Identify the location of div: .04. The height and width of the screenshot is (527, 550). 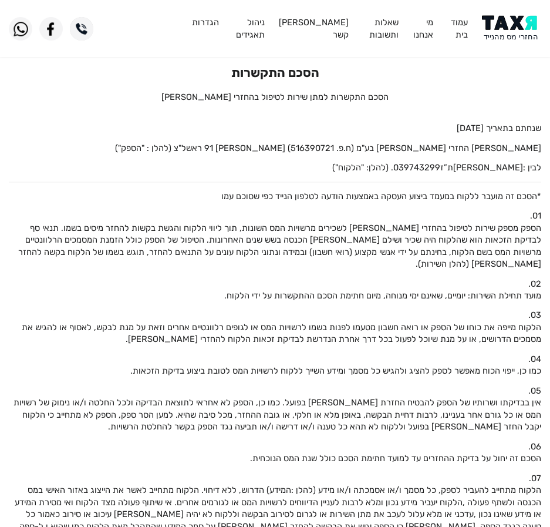
(275, 359).